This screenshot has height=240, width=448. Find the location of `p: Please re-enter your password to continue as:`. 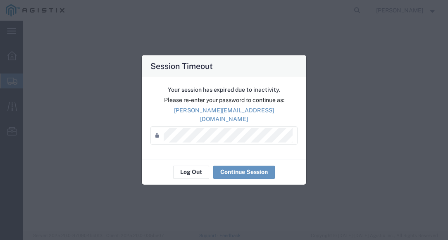

p: Please re-enter your password to continue as: is located at coordinates (224, 100).